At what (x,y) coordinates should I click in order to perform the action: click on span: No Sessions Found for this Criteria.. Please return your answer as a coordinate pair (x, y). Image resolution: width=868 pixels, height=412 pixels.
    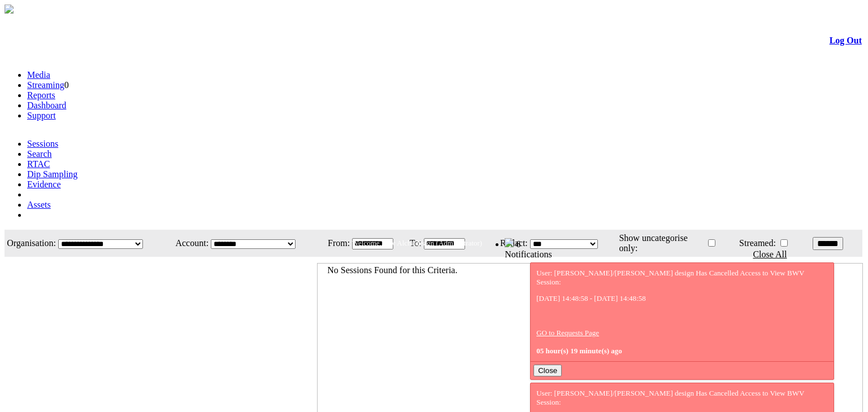
    Looking at the image, I should click on (392, 270).